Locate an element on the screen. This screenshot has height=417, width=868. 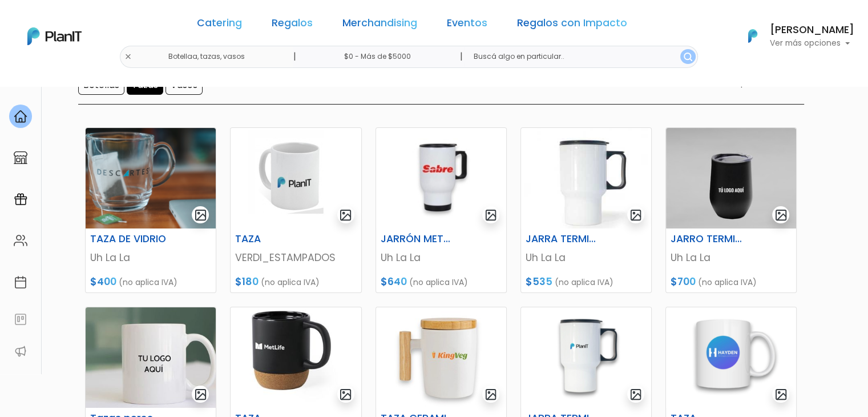
h6: JARRA TERMICA is located at coordinates (564, 239).